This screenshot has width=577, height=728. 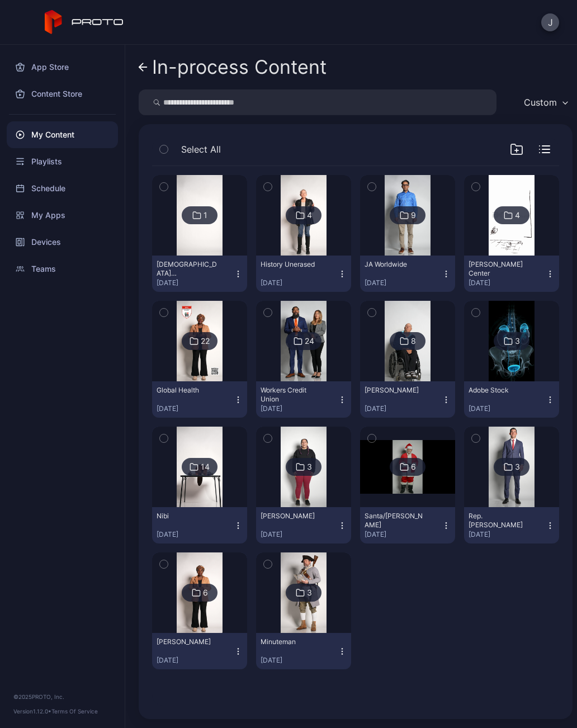 I want to click on div: Schedule, so click(x=62, y=188).